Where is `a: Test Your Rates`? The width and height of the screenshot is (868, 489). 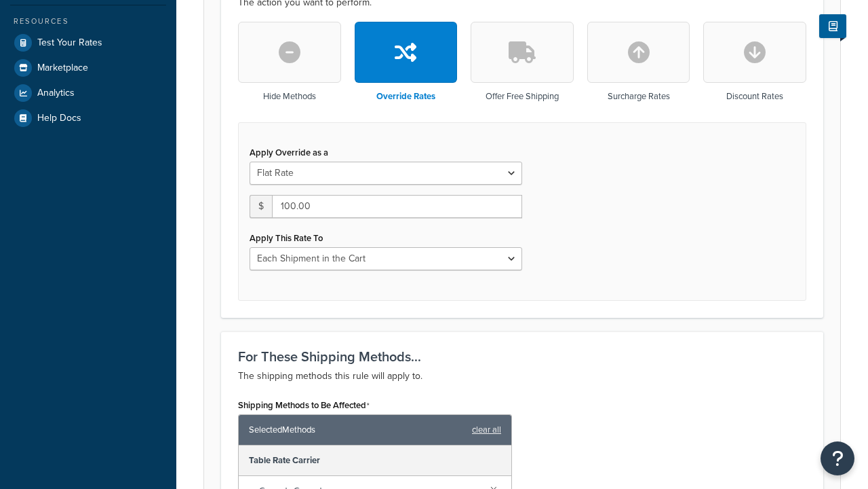 a: Test Your Rates is located at coordinates (88, 43).